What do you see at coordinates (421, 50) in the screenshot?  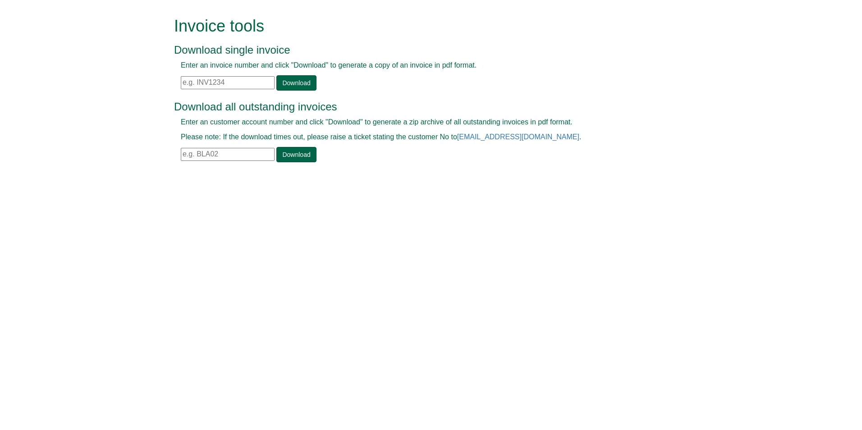 I see `h3: Download single invoice` at bounding box center [421, 50].